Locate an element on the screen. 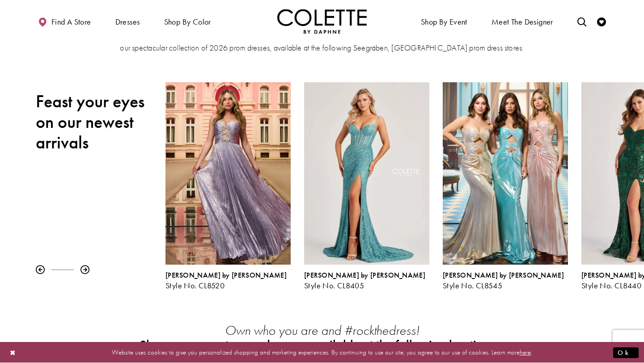 Image resolution: width=644 pixels, height=363 pixels. span: Style No. CL8405 is located at coordinates (334, 285).